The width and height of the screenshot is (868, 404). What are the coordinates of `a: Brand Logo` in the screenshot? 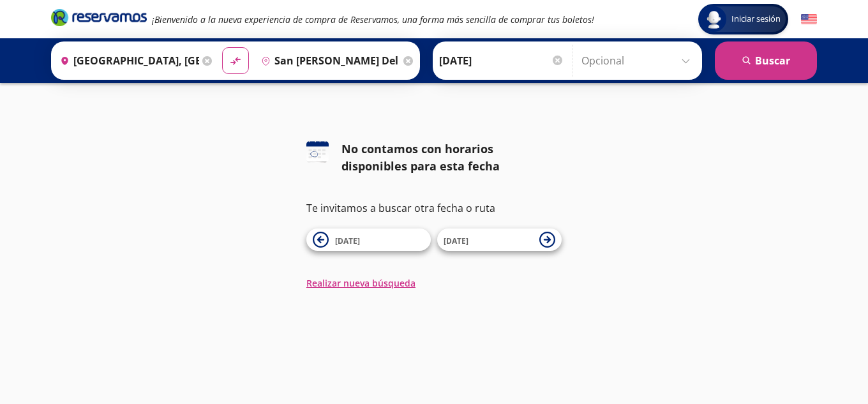 It's located at (99, 19).